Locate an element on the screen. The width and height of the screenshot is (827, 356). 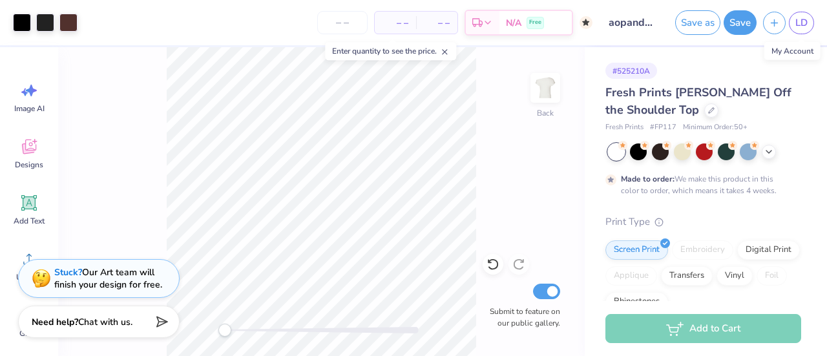
input: Untitled Design is located at coordinates (631, 23).